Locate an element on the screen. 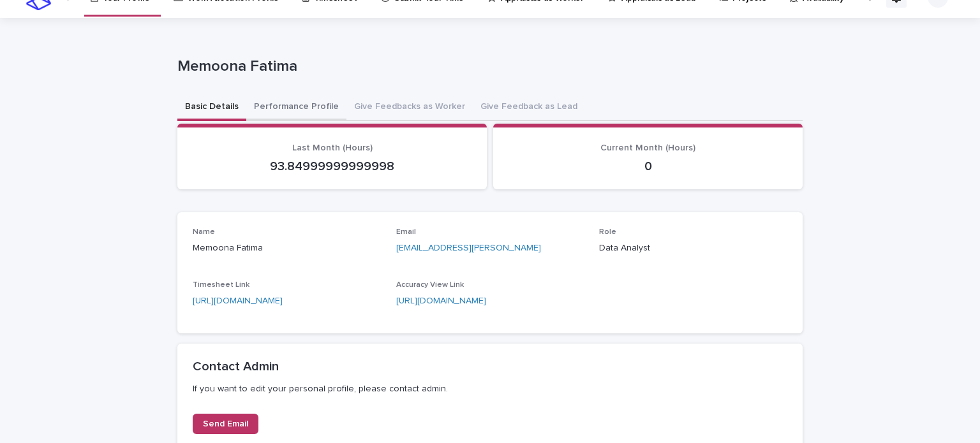  span: Timesheet Link is located at coordinates (221, 285).